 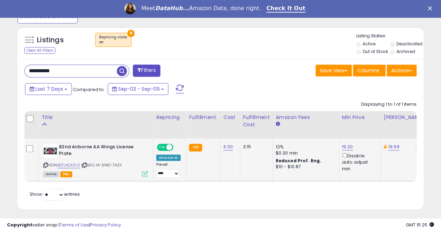 I want to click on a: B01L4CK3UE, so click(x=69, y=165).